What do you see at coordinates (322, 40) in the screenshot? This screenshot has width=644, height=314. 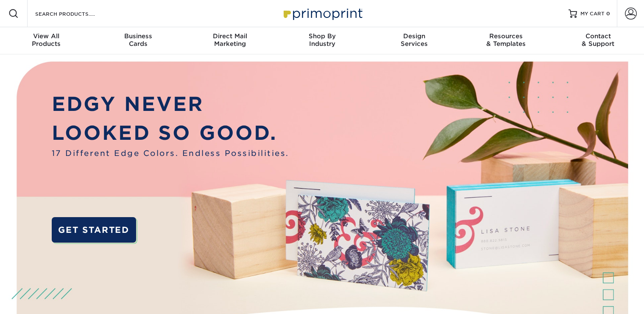 I see `div: Industry` at bounding box center [322, 40].